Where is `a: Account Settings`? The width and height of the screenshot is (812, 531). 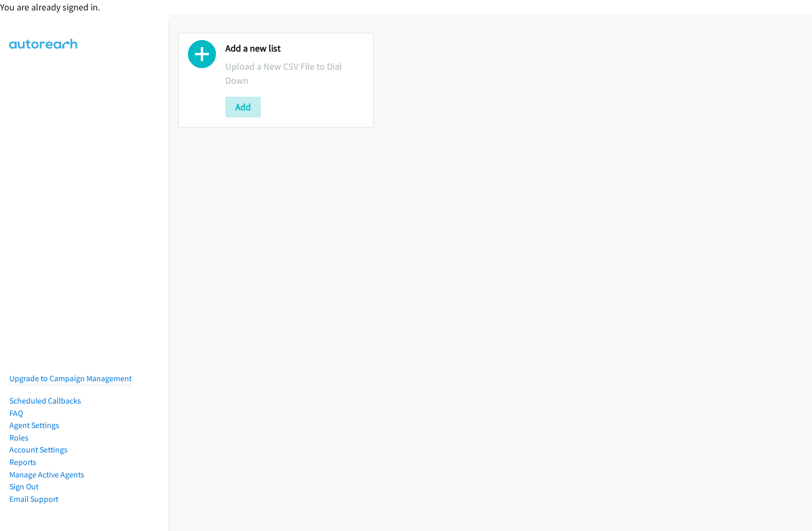
a: Account Settings is located at coordinates (39, 450).